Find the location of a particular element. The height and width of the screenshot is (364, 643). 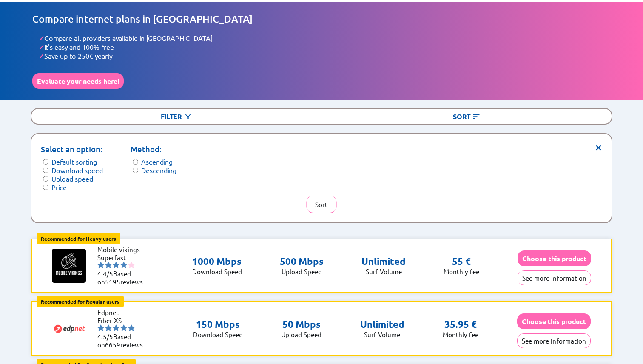

img: Logo of Edpnet is located at coordinates (69, 329).